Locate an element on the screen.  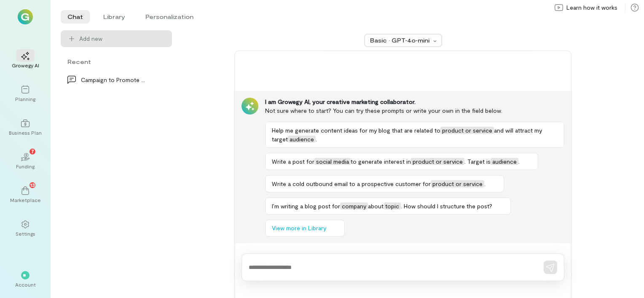
a: Marketplace is located at coordinates (25, 195).